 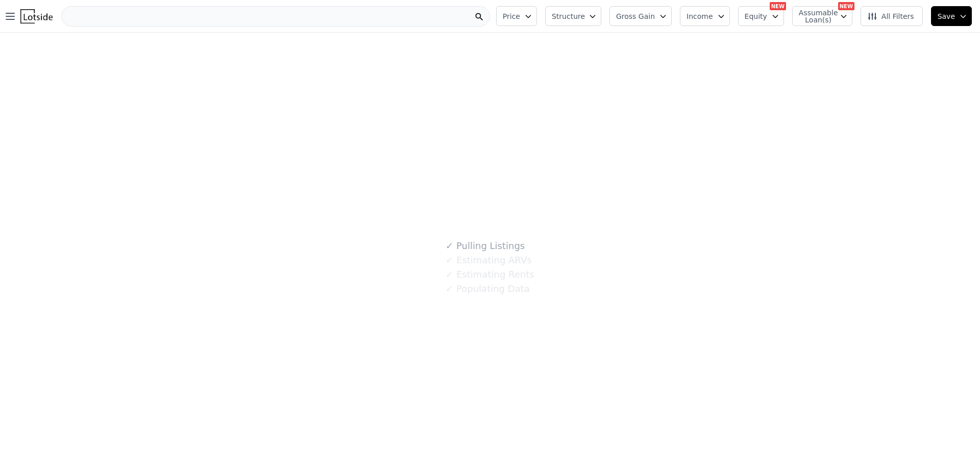 What do you see at coordinates (756, 16) in the screenshot?
I see `span: Equity` at bounding box center [756, 16].